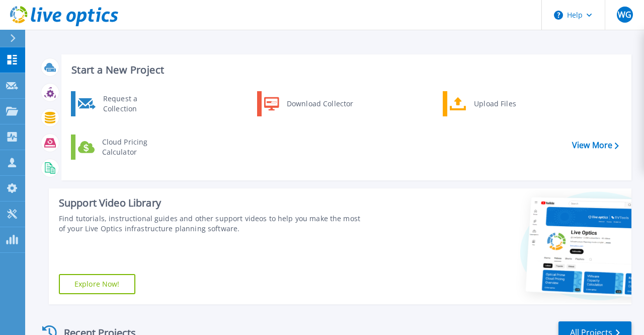 The width and height of the screenshot is (644, 335). What do you see at coordinates (506, 104) in the screenshot?
I see `div: Upload Files` at bounding box center [506, 104].